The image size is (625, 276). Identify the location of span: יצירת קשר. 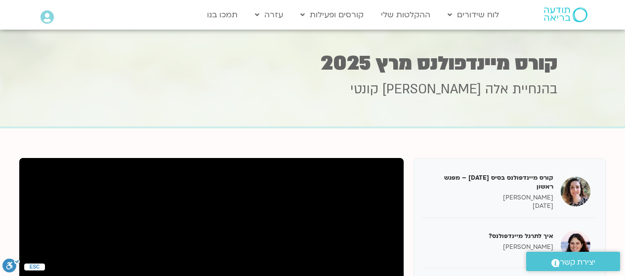
(577, 262).